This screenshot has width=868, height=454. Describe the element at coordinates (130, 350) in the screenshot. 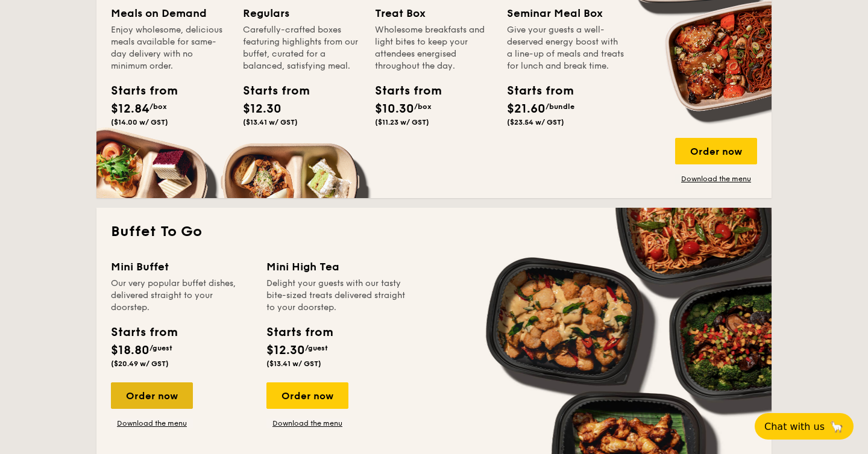

I see `span: $18.80` at that location.